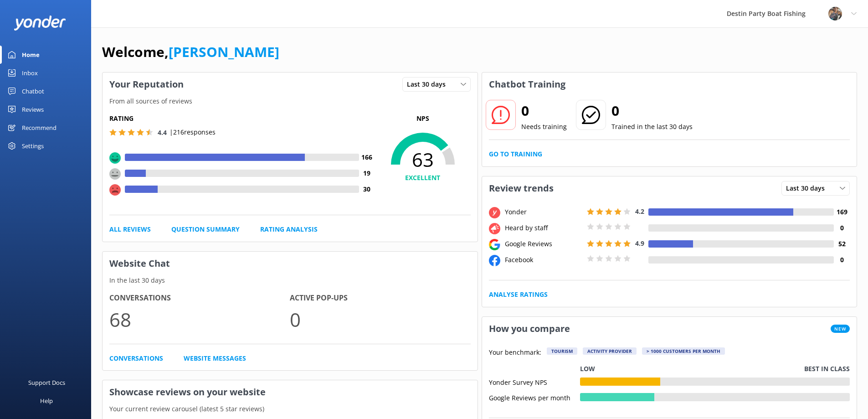 The image size is (868, 419). Describe the element at coordinates (200, 319) in the screenshot. I see `p: 68` at that location.